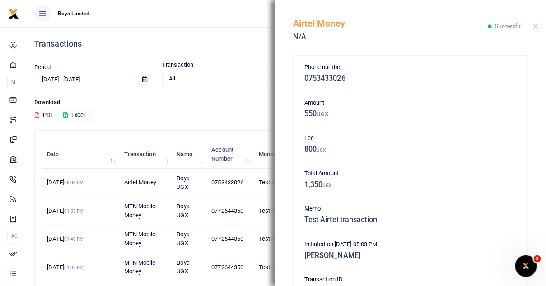 This screenshot has width=546, height=286. Describe the element at coordinates (410, 67) in the screenshot. I see `p: Phone number` at that location.